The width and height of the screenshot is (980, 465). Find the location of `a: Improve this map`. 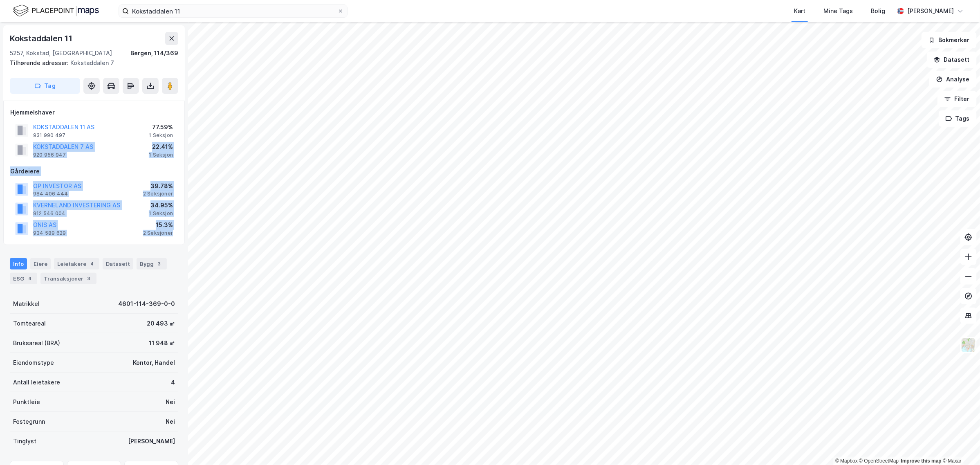

a: Improve this map is located at coordinates (921, 461).